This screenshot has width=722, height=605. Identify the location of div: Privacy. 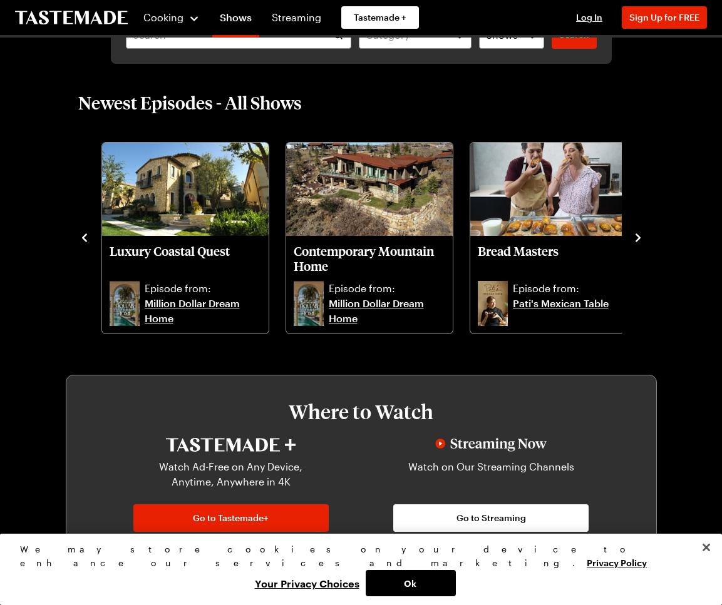
(355, 570).